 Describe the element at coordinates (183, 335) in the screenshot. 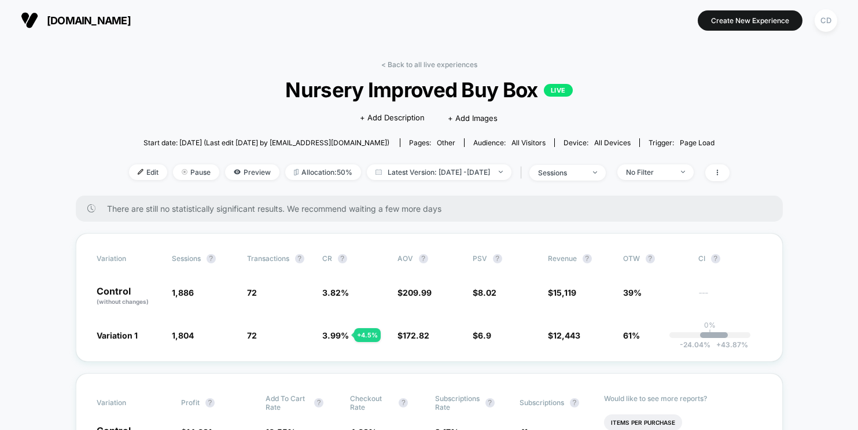

I see `span: 1,804` at that location.